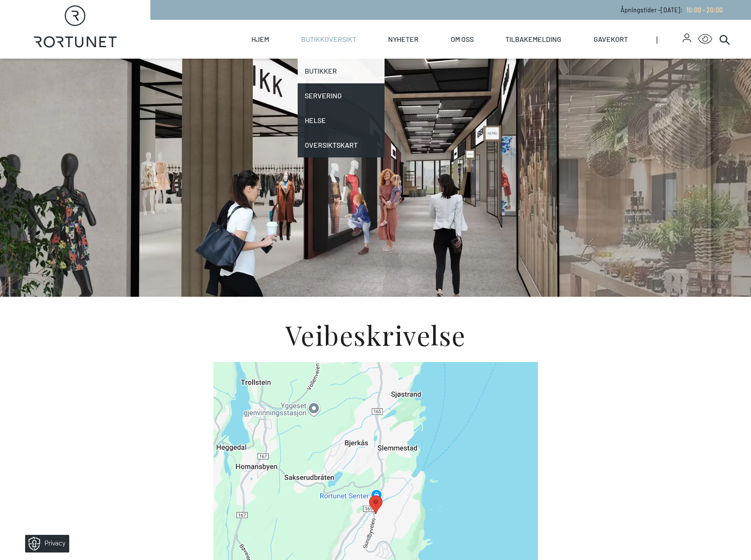  Describe the element at coordinates (375, 335) in the screenshot. I see `h1: Veibeskrivelse` at that location.